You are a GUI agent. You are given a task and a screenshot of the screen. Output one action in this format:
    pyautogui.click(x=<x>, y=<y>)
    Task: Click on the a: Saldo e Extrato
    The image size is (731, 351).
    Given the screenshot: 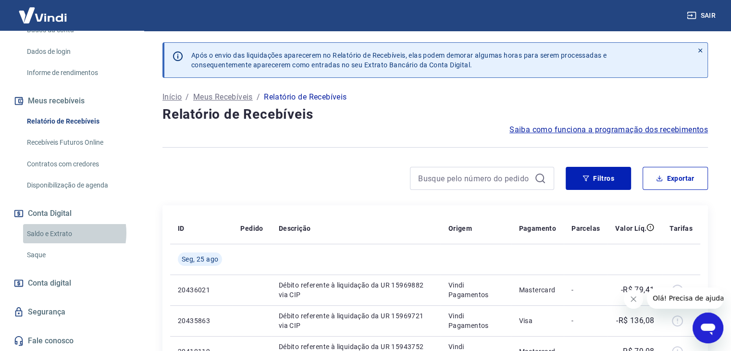 What is the action you would take?
    pyautogui.click(x=77, y=234)
    